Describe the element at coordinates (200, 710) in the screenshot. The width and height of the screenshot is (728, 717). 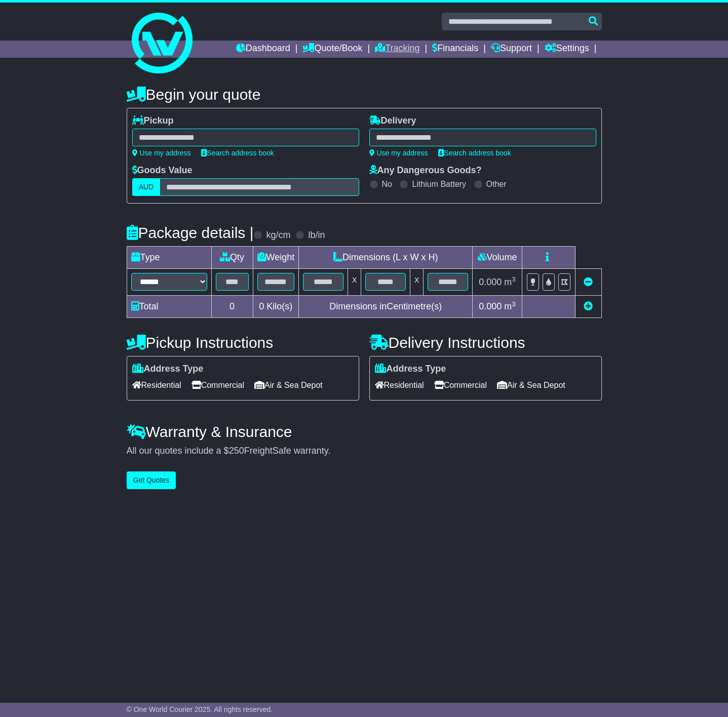
I see `span: © One World Courier 2025. All rights reserved.` at that location.